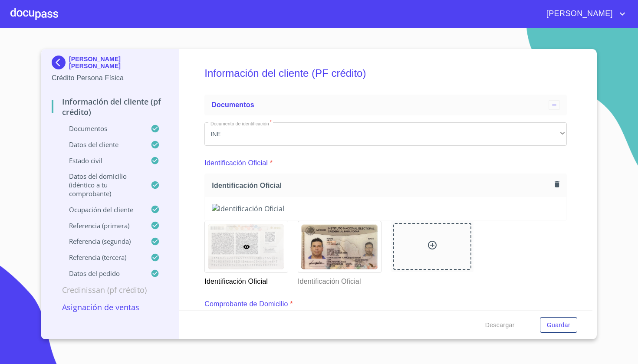  I want to click on button: Descargar, so click(500, 325).